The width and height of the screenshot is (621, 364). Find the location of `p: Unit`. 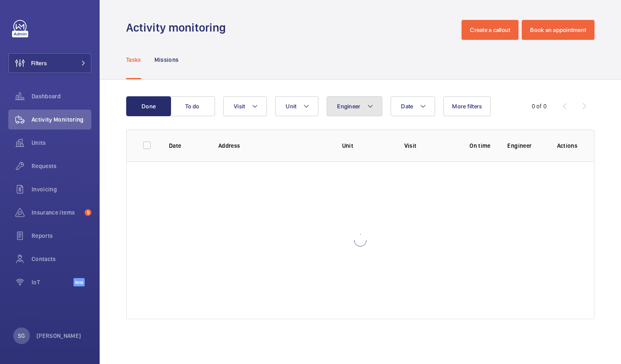

p: Unit is located at coordinates (366, 145).